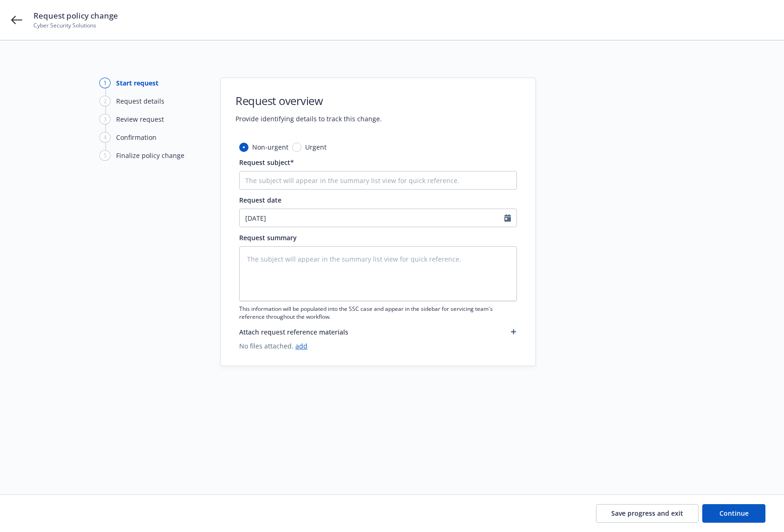 This screenshot has height=532, width=784. What do you see at coordinates (372, 218) in the screenshot?
I see `input: MM/DD/YYYY` at bounding box center [372, 218].